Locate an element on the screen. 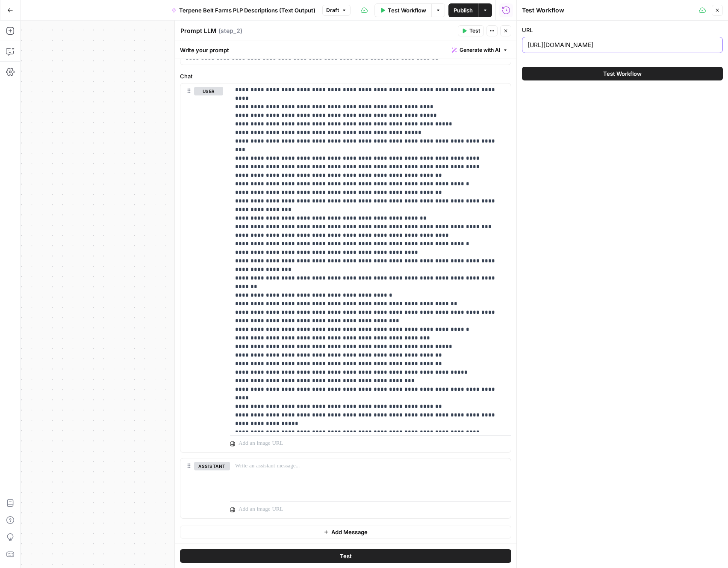  div: Write your prompt is located at coordinates (346, 50).